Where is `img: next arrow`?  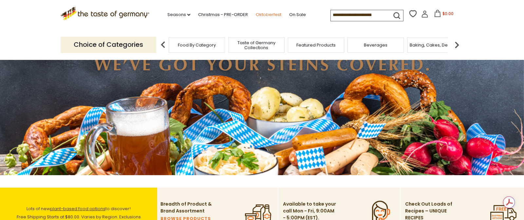 img: next arrow is located at coordinates (457, 45).